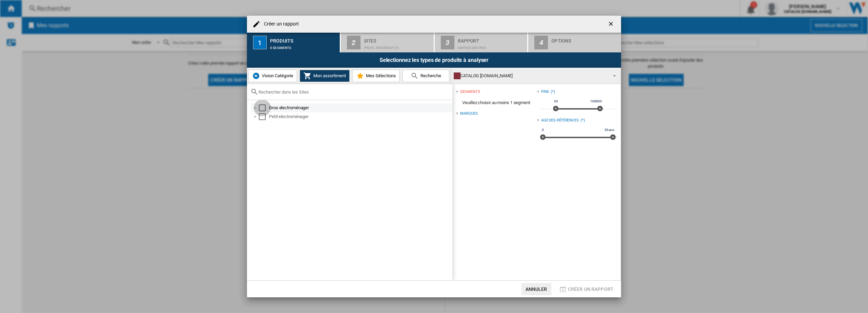 This screenshot has width=868, height=313. I want to click on button: 4 Options, so click(575, 42).